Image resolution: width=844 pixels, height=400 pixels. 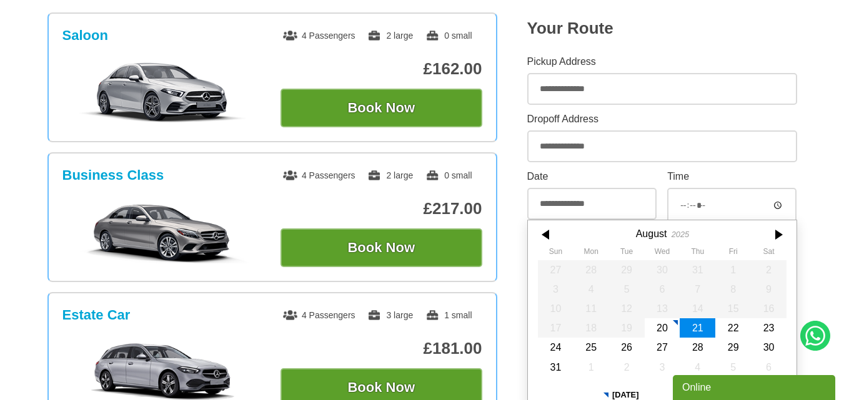 What do you see at coordinates (381, 69) in the screenshot?
I see `p: £162.00` at bounding box center [381, 69].